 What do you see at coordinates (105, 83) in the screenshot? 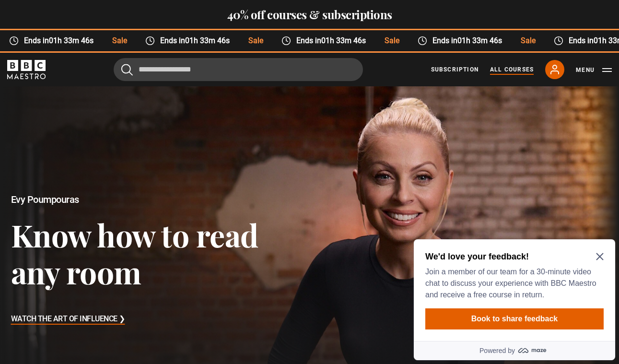
I see `button: Book to share feedback` at bounding box center [105, 83].